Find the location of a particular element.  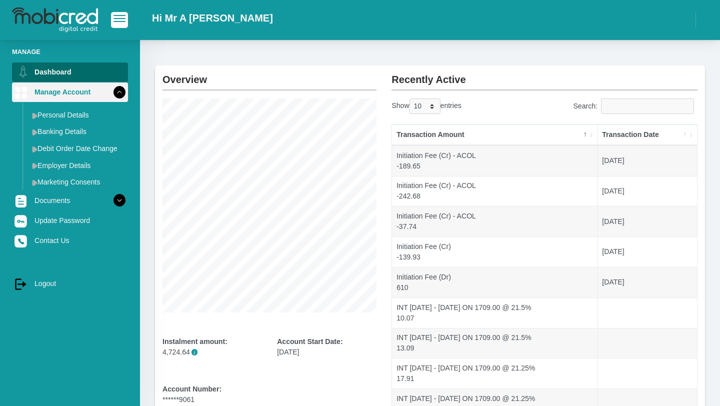

td: Initiation Fee (Cr) -139.93 is located at coordinates (495, 252).